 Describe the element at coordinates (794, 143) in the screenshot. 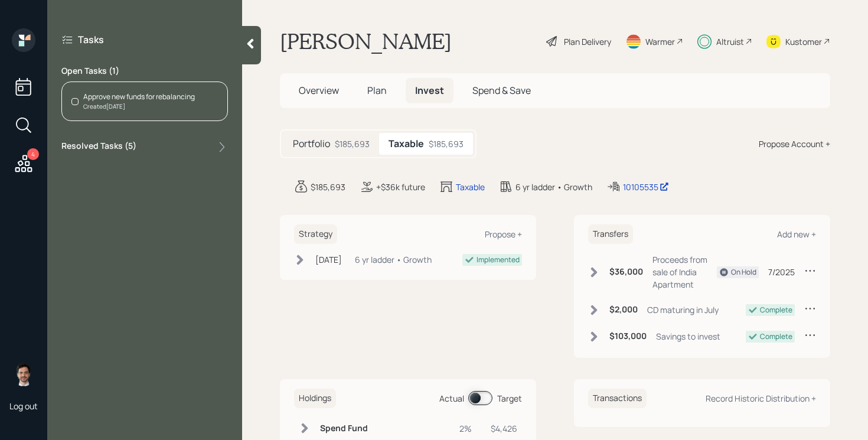

I see `div: Propose Account +` at that location.